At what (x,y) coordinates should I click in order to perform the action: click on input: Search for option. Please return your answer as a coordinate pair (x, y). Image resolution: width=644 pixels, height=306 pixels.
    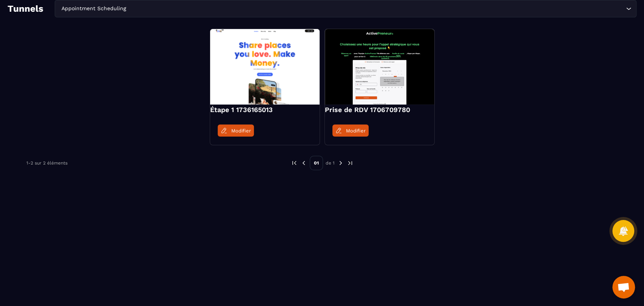
    Looking at the image, I should click on (376, 9).